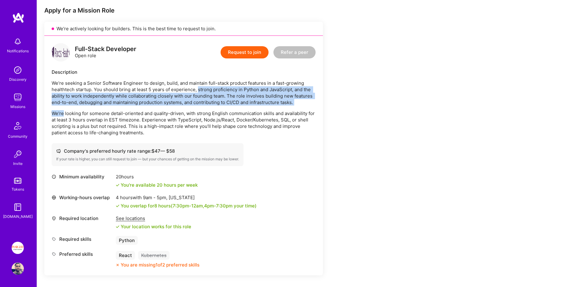 Image resolution: width=582 pixels, height=287 pixels. Describe the element at coordinates (125, 255) in the screenshot. I see `div: React` at that location.